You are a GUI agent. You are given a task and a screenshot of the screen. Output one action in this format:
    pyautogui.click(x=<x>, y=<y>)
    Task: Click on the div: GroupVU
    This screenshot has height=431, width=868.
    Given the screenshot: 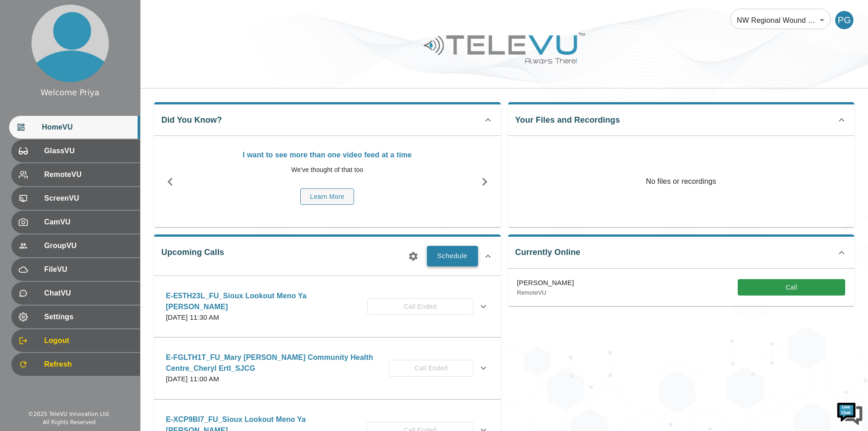 What is the action you would take?
    pyautogui.click(x=76, y=246)
    